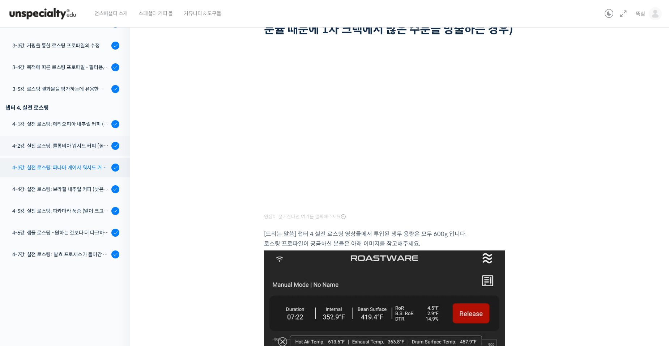 This screenshot has width=669, height=346. Describe the element at coordinates (61, 211) in the screenshot. I see `div: 4-5강. 실전 로스팅: 파카마라 품종 (알이 크고 산지에서 건조가 고르게 되기 힘든 경우)` at that location.